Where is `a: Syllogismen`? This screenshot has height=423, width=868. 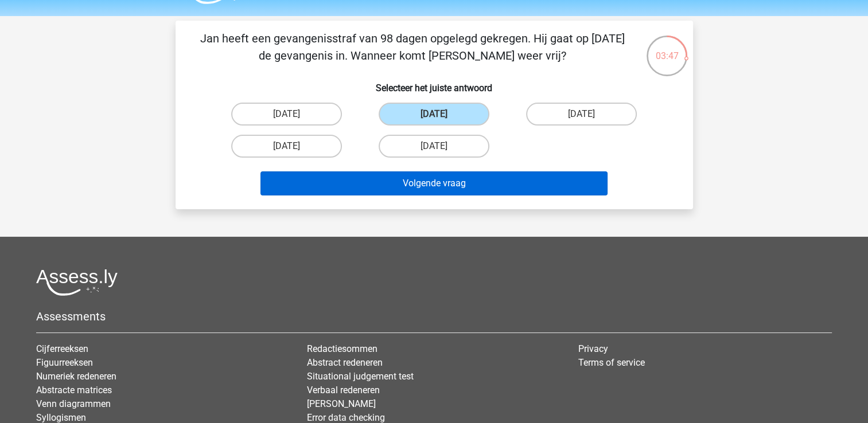
a: Syllogismen is located at coordinates (61, 417).